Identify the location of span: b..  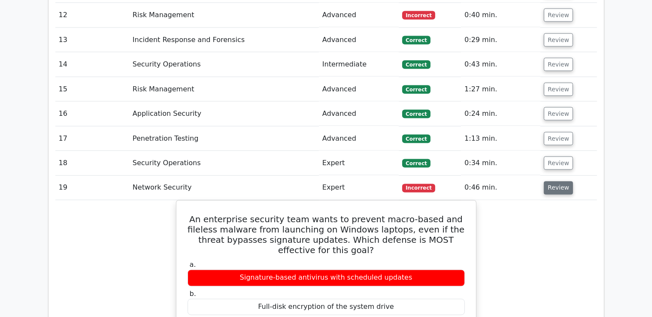
(193, 294).